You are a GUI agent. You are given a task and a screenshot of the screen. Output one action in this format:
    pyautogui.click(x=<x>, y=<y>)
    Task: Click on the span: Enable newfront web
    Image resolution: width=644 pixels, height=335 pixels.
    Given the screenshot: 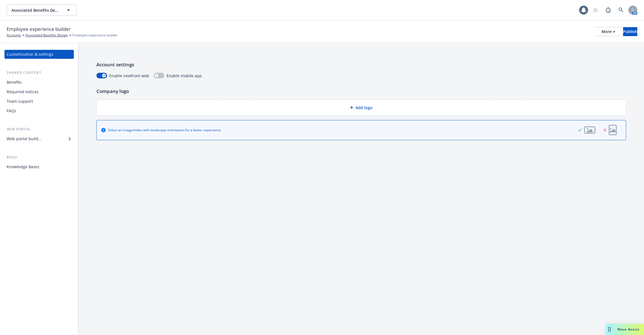 What is the action you would take?
    pyautogui.click(x=129, y=76)
    